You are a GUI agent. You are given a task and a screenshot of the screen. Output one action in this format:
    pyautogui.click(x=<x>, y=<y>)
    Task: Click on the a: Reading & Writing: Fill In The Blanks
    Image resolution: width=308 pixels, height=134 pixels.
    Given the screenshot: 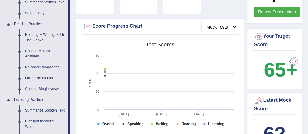 What is the action you would take?
    pyautogui.click(x=45, y=37)
    